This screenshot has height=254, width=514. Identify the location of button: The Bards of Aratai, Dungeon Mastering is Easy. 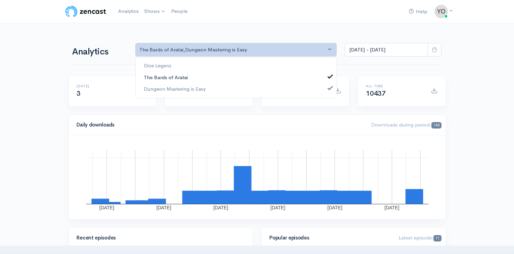
(236, 50).